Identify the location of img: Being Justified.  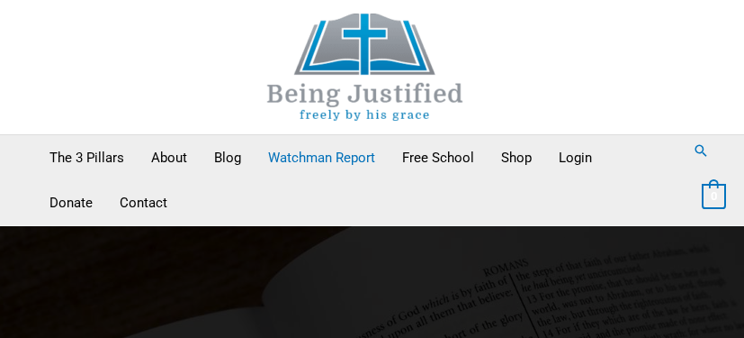
(365, 67).